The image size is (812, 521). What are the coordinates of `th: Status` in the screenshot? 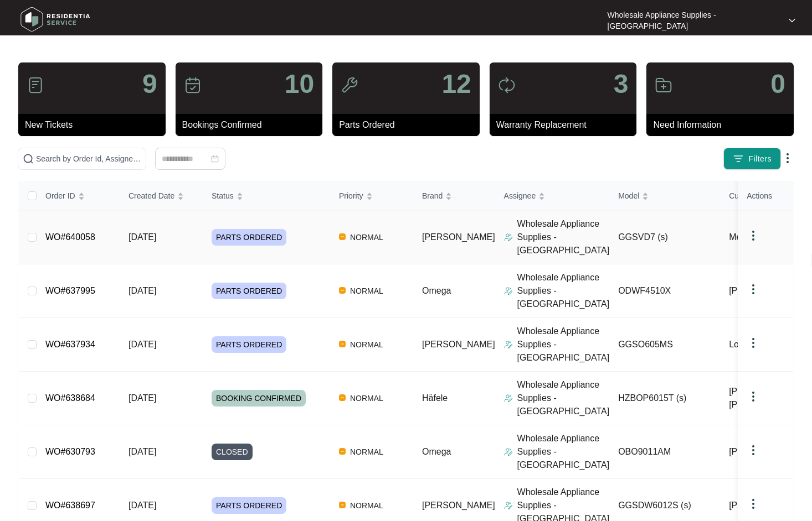 It's located at (266, 196).